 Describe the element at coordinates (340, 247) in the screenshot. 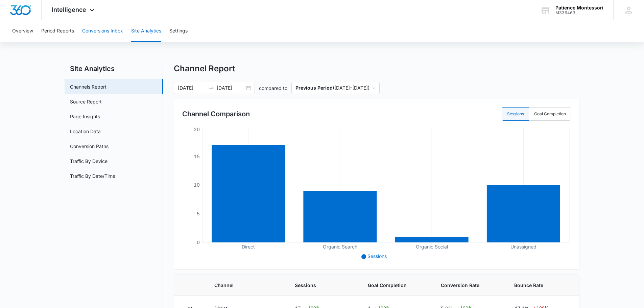

I see `tspan: Organic Search` at that location.